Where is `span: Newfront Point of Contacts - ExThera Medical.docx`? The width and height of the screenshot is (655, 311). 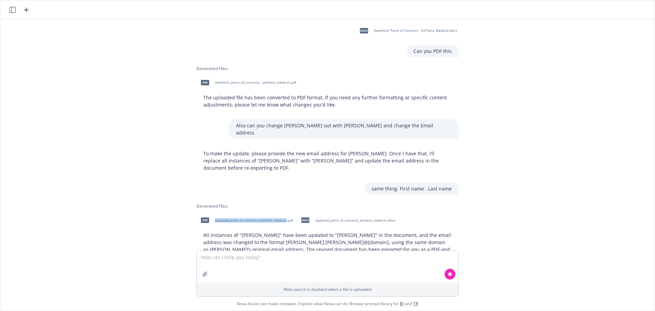 span: Newfront Point of Contacts - ExThera Medical.docx is located at coordinates (416, 30).